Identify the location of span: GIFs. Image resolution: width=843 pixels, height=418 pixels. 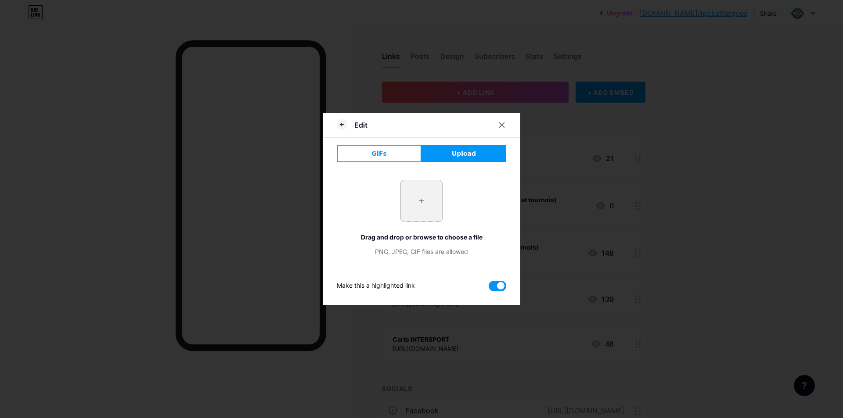
(379, 154).